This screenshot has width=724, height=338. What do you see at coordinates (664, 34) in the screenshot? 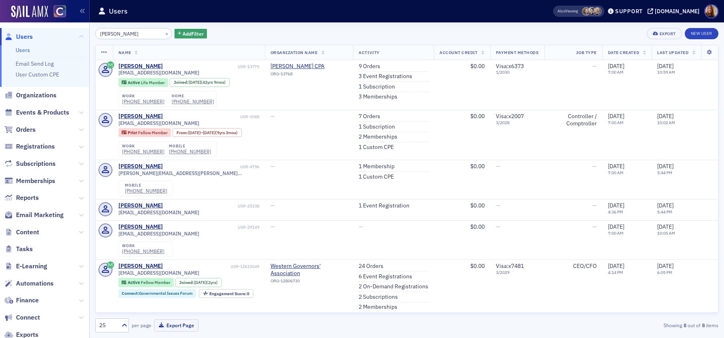
I see `button: Export` at bounding box center [664, 34].